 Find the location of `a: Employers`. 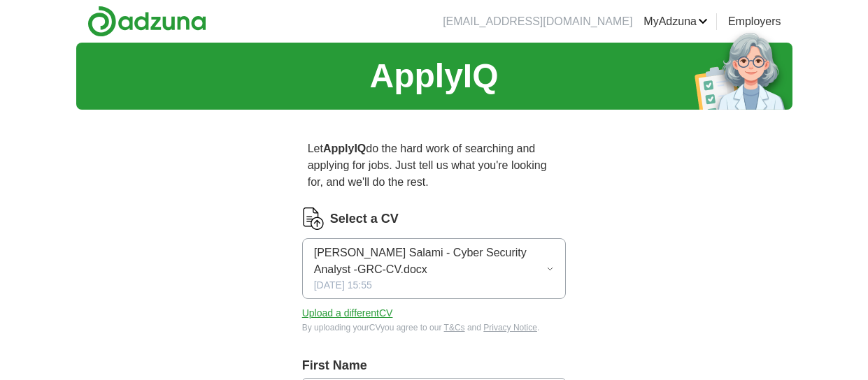

a: Employers is located at coordinates (754, 22).